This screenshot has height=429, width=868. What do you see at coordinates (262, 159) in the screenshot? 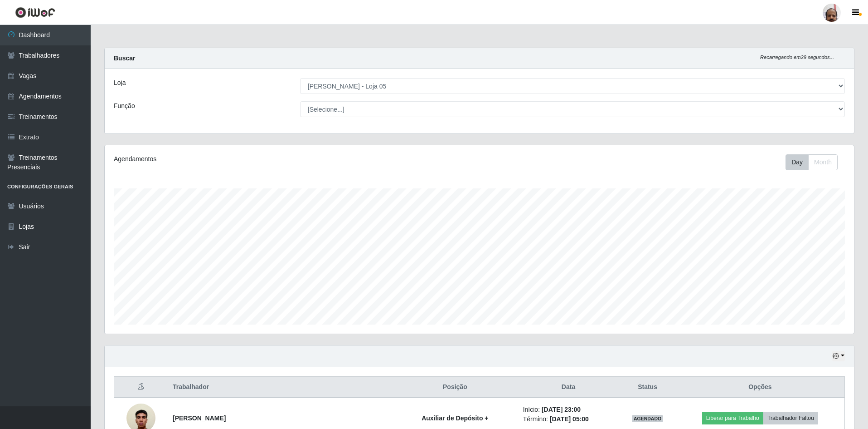
I see `div: Agendamentos` at bounding box center [262, 159].